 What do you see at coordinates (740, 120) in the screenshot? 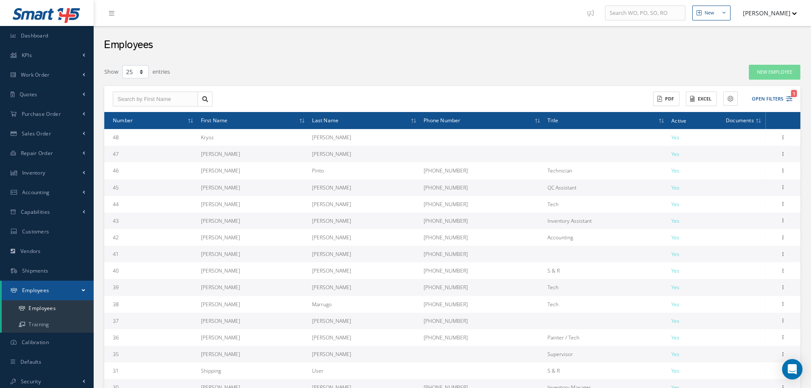
I see `span: Documents` at bounding box center [740, 120].